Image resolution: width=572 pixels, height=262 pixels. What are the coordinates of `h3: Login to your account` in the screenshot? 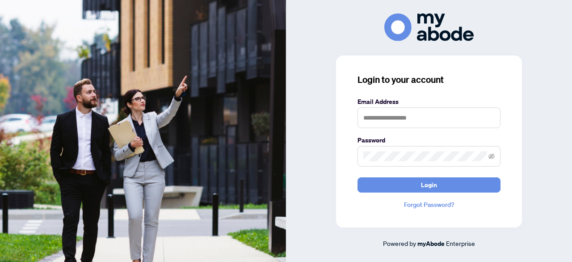 It's located at (429, 80).